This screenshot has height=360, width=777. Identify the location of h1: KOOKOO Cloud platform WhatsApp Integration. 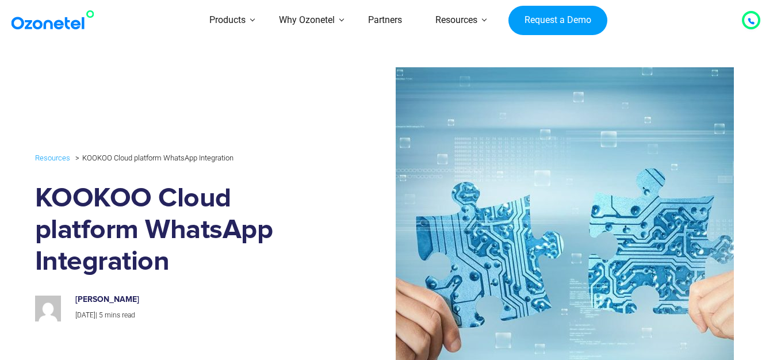
(182, 230).